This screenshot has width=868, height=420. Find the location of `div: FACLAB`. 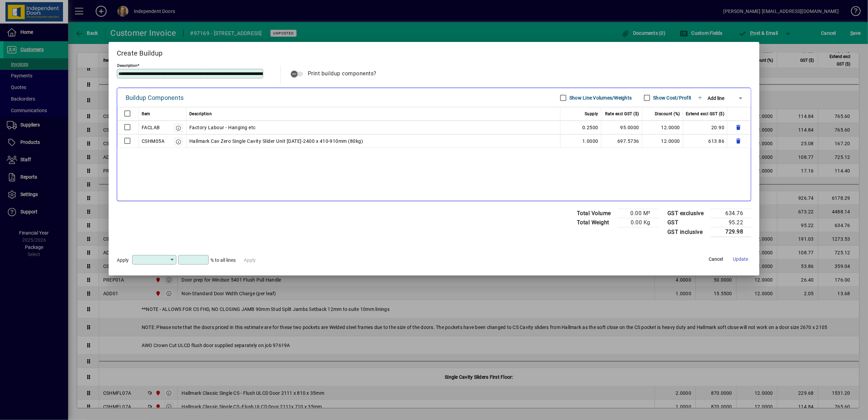

div: FACLAB is located at coordinates (151, 127).